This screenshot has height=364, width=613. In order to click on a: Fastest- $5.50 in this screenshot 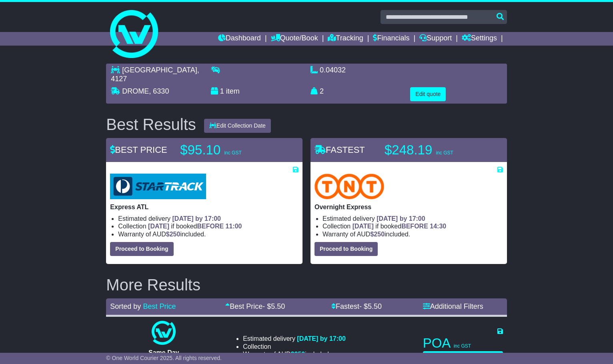, I will do `click(357, 307)`.